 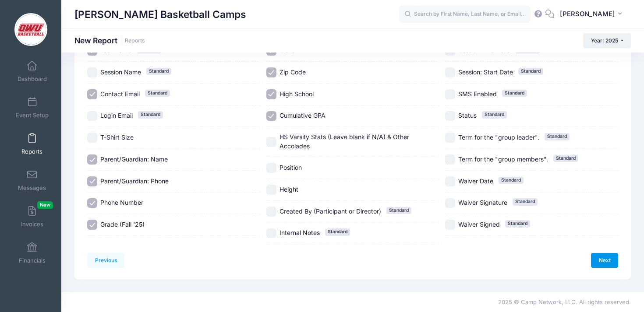 I want to click on span: Waiver Signature, so click(x=483, y=202).